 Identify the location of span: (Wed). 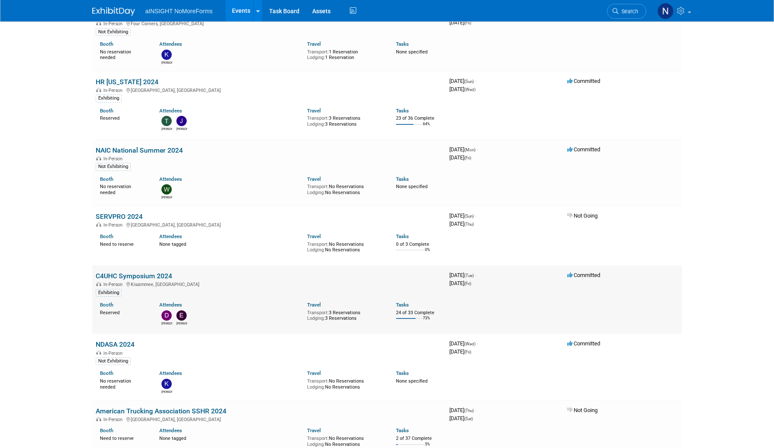
(470, 344).